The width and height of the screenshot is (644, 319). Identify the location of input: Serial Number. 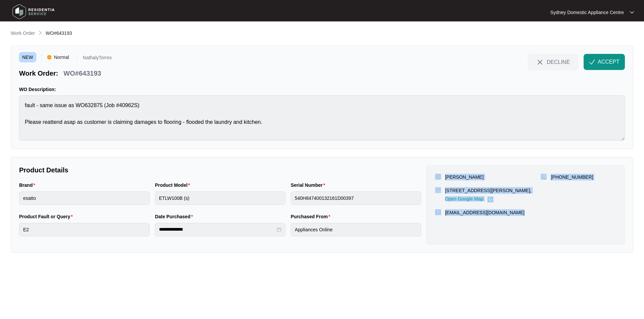
(356, 198).